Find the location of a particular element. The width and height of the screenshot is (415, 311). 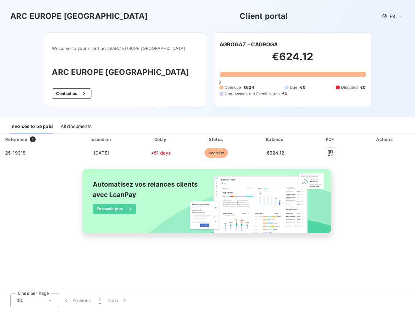

div: Balance is located at coordinates (275, 139).